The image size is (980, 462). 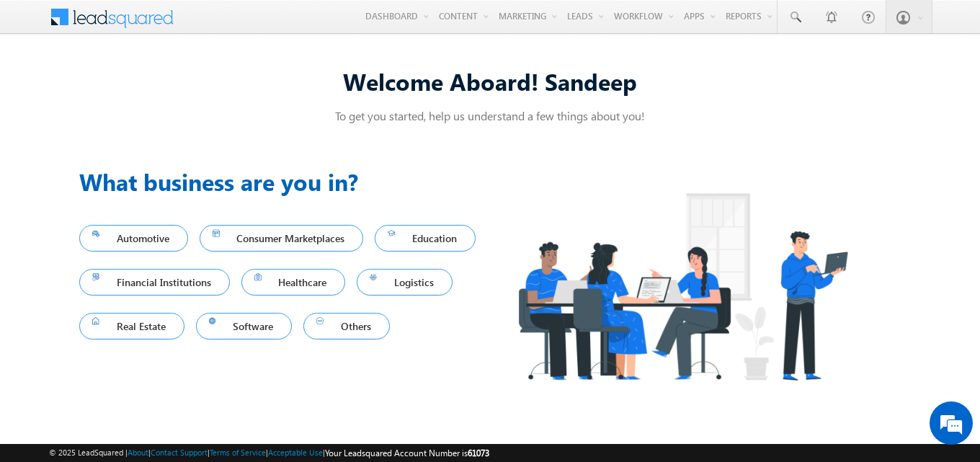 I want to click on a: Contact Support, so click(x=179, y=452).